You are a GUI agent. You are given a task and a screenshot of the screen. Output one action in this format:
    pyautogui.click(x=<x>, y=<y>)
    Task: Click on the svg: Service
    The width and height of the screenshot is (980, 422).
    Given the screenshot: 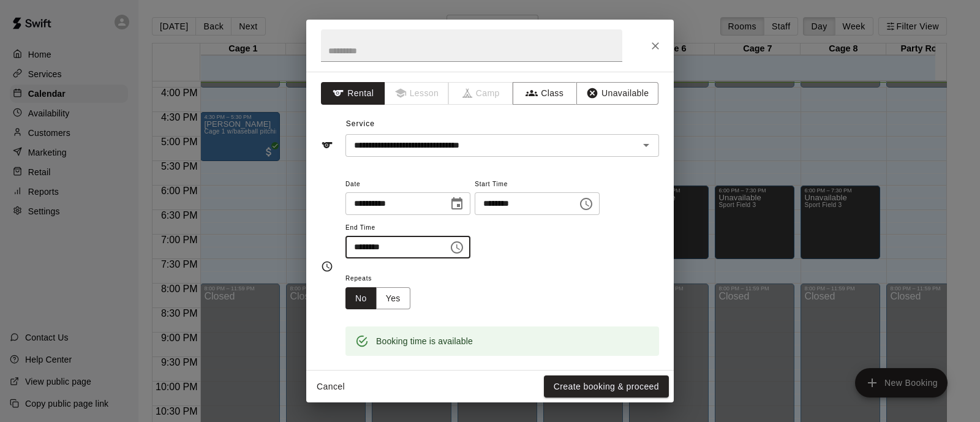 What is the action you would take?
    pyautogui.click(x=327, y=145)
    